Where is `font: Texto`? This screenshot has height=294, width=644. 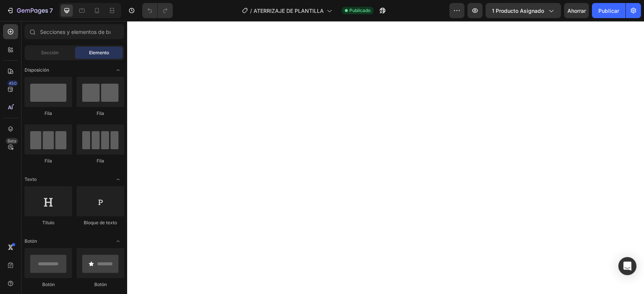 font: Texto is located at coordinates (31, 179).